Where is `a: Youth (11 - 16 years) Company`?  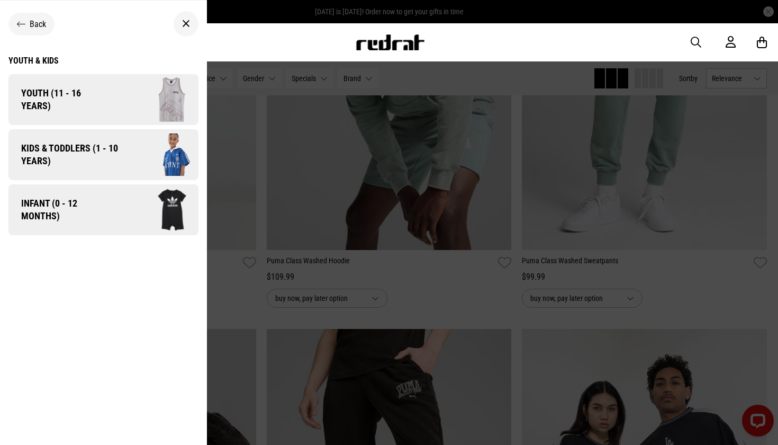
a: Youth (11 - 16 years) Company is located at coordinates (103, 100).